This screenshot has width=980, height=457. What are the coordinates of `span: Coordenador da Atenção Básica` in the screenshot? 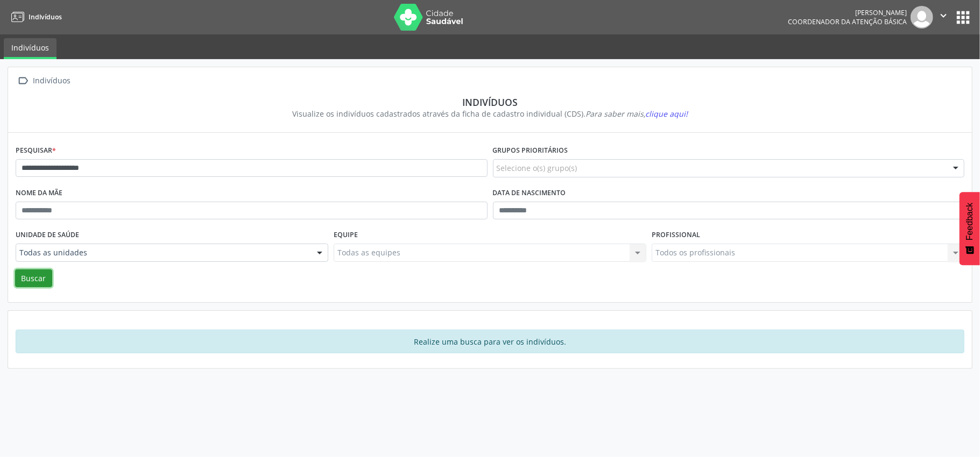 It's located at (847, 22).